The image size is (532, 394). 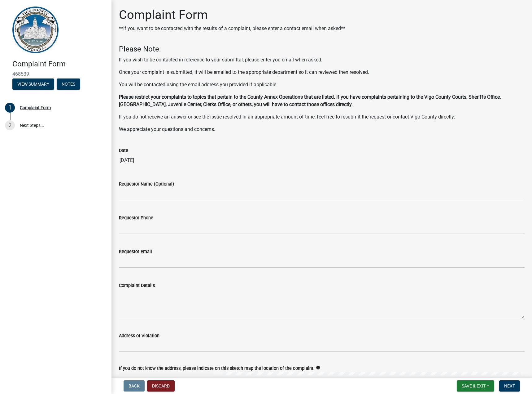 I want to click on label: If you do not know the address, please indicate on this sketch map the location of the complaint., so click(x=217, y=368).